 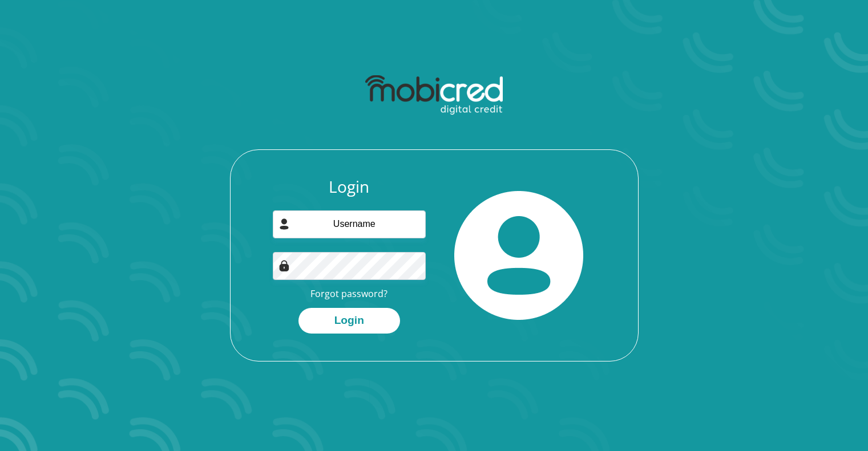 What do you see at coordinates (349, 224) in the screenshot?
I see `input: Username` at bounding box center [349, 224].